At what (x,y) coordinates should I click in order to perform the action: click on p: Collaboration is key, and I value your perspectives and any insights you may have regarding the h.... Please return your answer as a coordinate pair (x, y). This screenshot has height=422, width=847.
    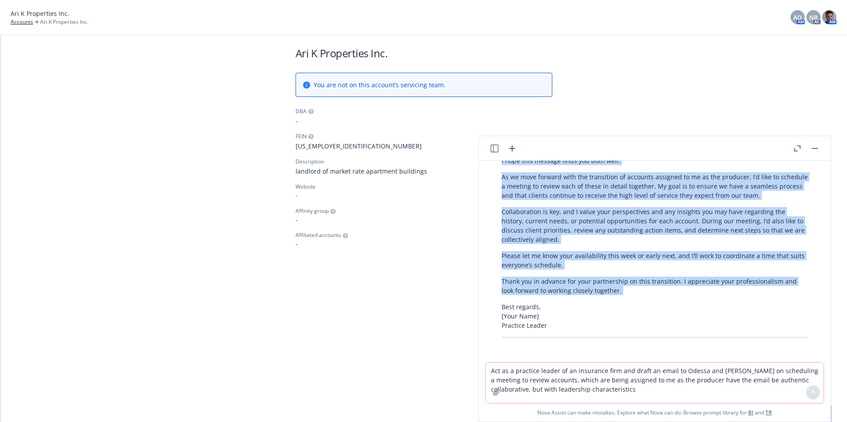
    Looking at the image, I should click on (654, 226).